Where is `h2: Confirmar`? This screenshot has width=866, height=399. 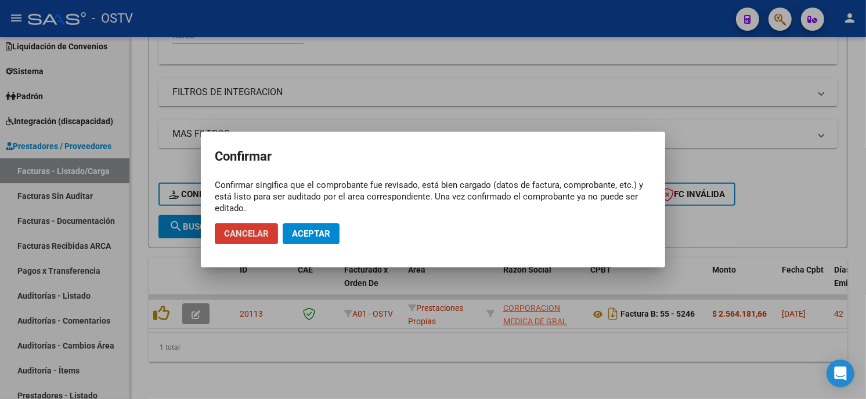
h2: Confirmar is located at coordinates (433, 157).